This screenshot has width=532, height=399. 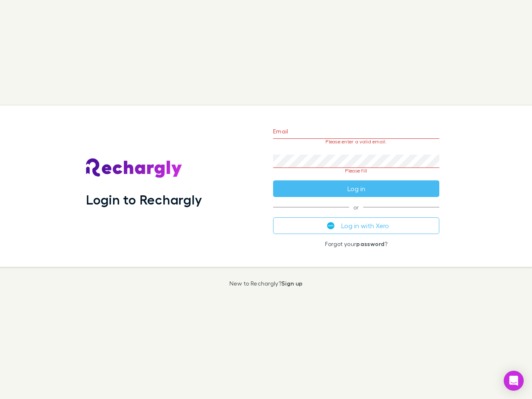 I want to click on div: Open Intercom Messenger, so click(x=513, y=381).